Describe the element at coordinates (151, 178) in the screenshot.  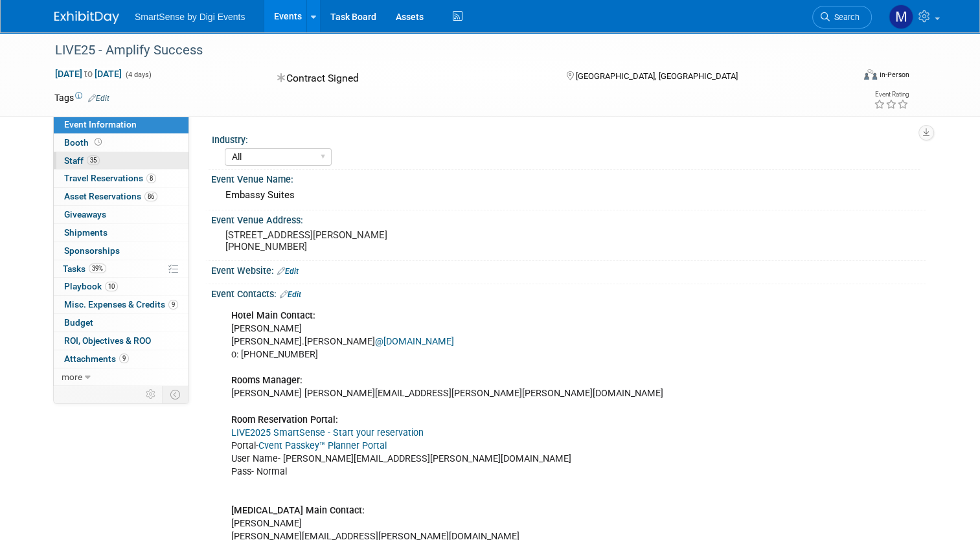
I see `span: 8` at that location.